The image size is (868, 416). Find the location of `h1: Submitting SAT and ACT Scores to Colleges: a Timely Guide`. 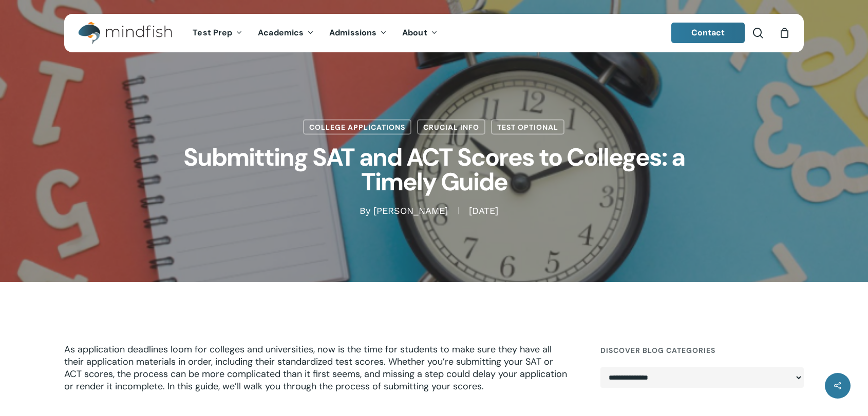

h1: Submitting SAT and ACT Scores to Colleges: a Timely Guide is located at coordinates (434, 170).